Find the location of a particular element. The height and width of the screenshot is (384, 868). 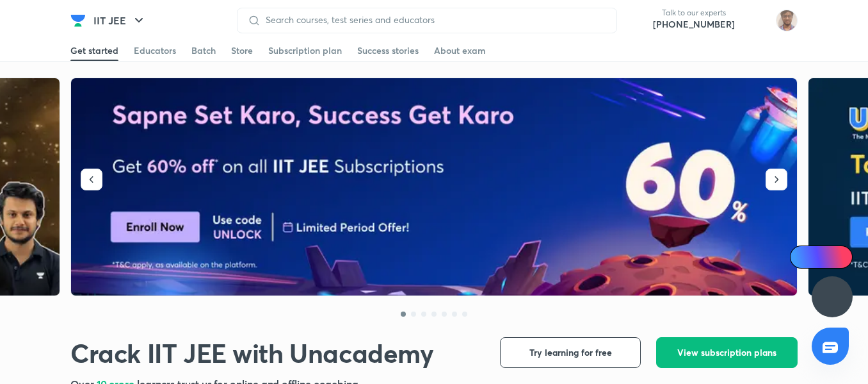

button: Try learning for free is located at coordinates (570, 353).